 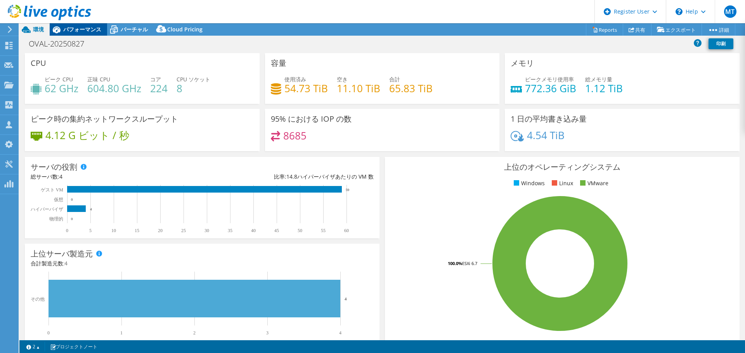 I want to click on text: 3, so click(x=267, y=333).